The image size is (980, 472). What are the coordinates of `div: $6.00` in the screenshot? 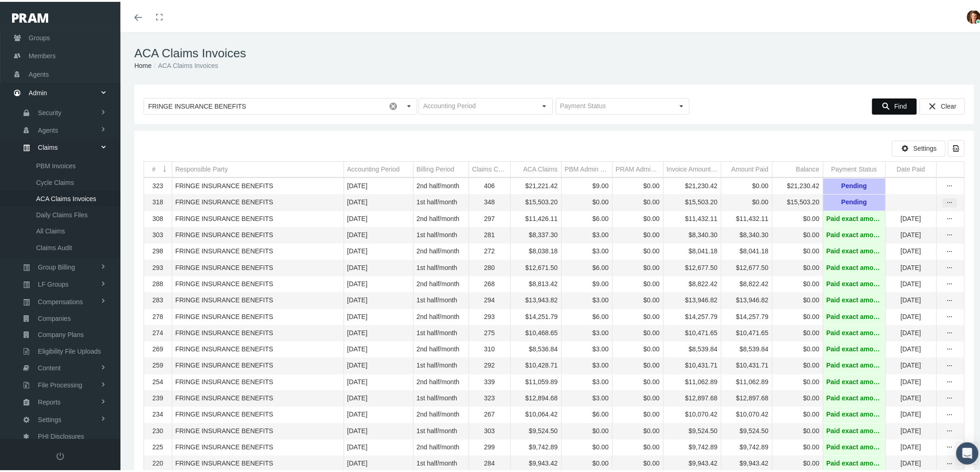 It's located at (586, 266).